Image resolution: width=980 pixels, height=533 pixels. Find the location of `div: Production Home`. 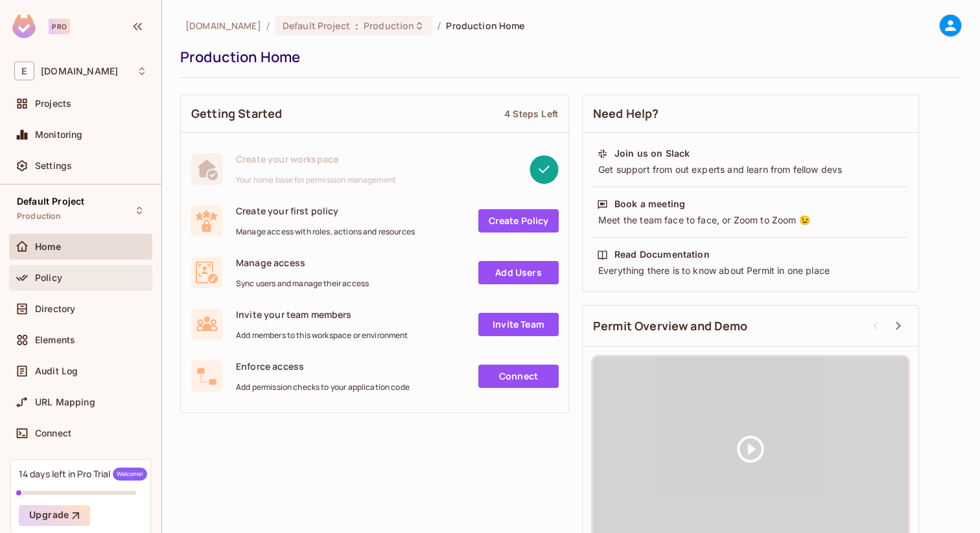

div: Production Home is located at coordinates (568, 57).